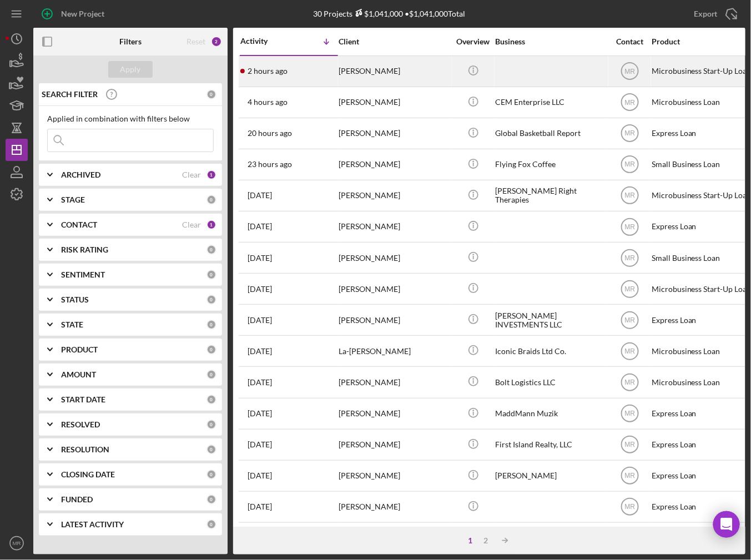 The image size is (751, 560). Describe the element at coordinates (390, 14) in the screenshot. I see `div: 30 Projects • $1,041,000 Total` at that location.